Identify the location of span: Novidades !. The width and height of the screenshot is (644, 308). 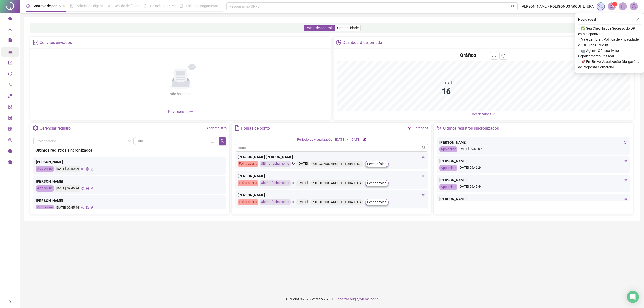
(587, 19).